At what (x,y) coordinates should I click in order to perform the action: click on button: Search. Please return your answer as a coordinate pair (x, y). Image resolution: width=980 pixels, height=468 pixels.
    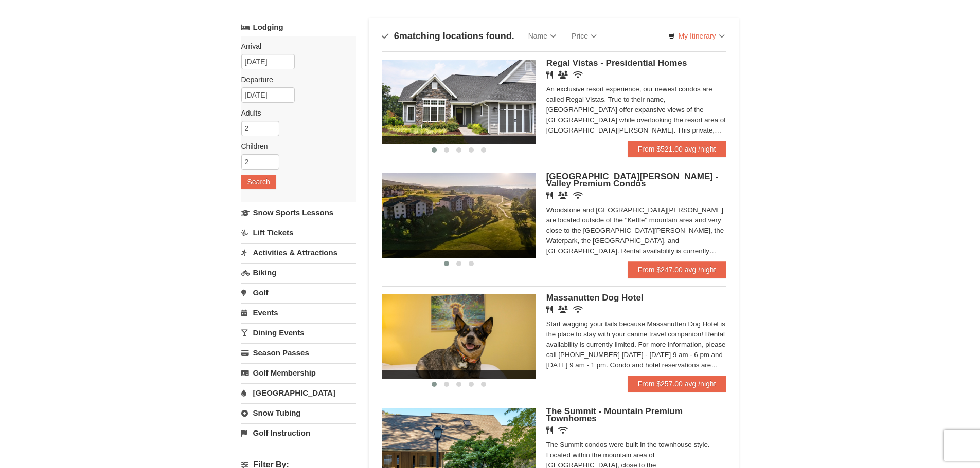
    Looking at the image, I should click on (259, 182).